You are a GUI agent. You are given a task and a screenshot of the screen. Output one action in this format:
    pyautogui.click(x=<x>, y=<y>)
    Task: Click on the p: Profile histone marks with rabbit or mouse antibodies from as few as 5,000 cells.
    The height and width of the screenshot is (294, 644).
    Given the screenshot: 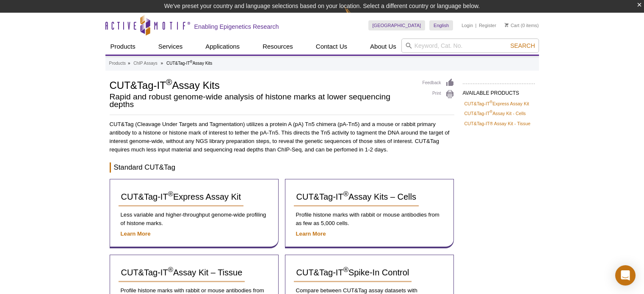 What is the action you would take?
    pyautogui.click(x=369, y=219)
    